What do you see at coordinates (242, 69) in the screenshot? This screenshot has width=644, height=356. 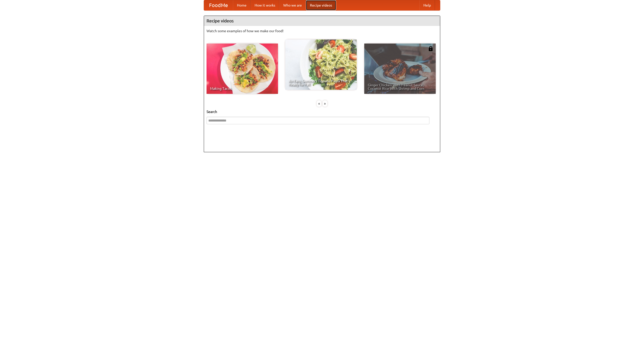 I see `a: Making Tacos` at bounding box center [242, 69].